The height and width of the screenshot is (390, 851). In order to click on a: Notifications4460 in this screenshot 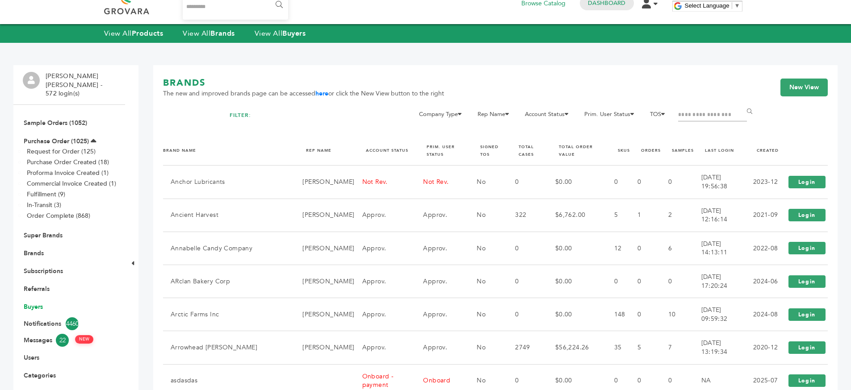, I will do `click(69, 324)`.